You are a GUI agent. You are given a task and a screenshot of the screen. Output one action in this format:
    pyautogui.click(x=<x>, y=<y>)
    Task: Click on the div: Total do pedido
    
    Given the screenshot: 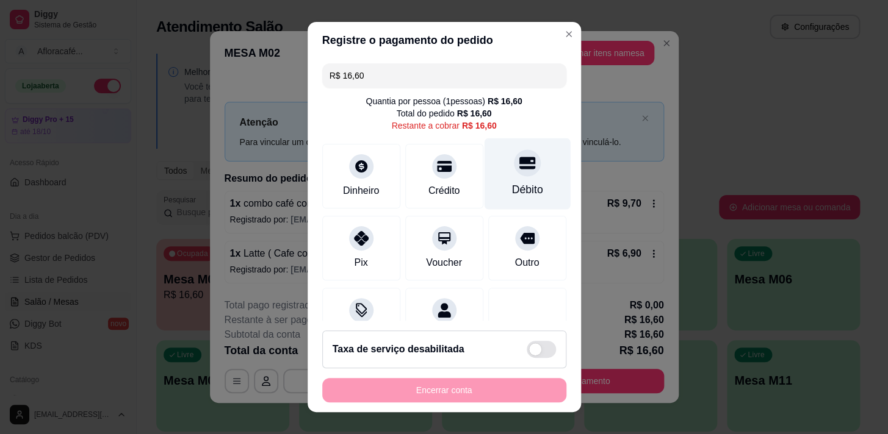 What is the action you would take?
    pyautogui.click(x=444, y=113)
    